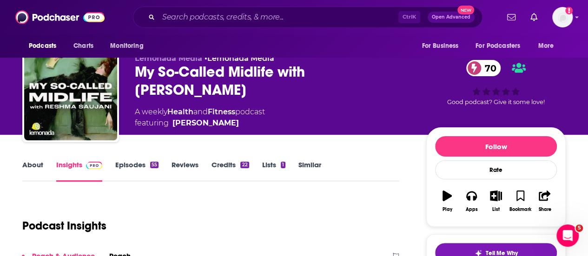 The height and width of the screenshot is (256, 588). Describe the element at coordinates (520, 201) in the screenshot. I see `button: Bookmark` at that location.